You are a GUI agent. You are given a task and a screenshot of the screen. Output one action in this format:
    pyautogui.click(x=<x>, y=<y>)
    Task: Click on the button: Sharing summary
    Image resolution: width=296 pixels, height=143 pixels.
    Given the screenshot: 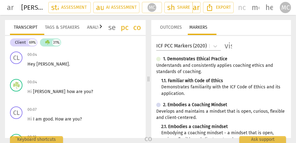 What is the action you would take?
    pyautogui.click(x=197, y=7)
    